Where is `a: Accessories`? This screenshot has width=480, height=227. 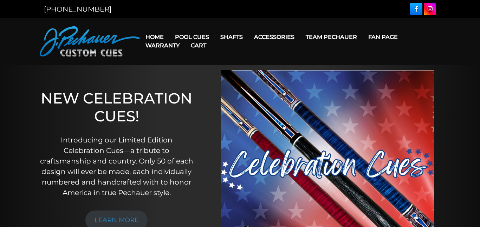
a: Accessories is located at coordinates (274, 37).